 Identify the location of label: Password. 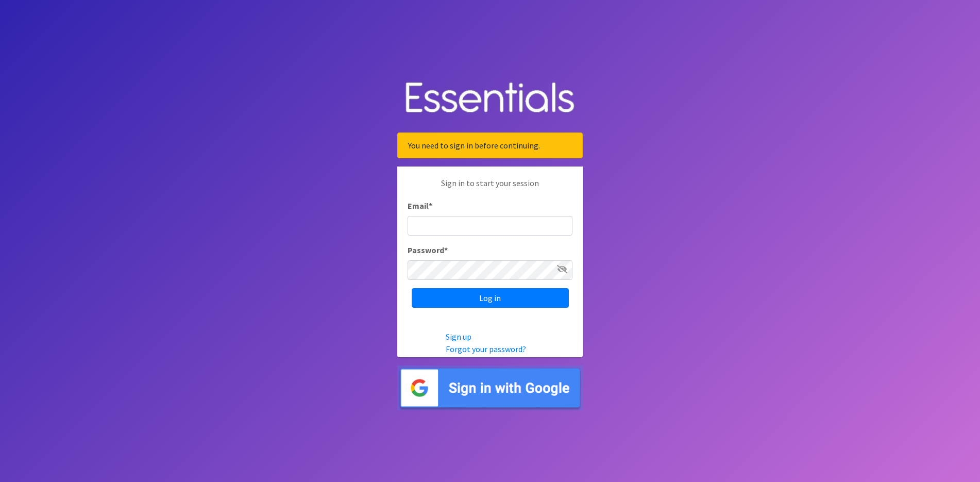
(428, 250).